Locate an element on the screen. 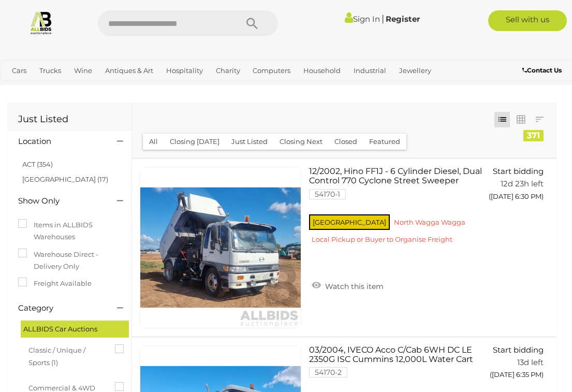 Image resolution: width=572 pixels, height=392 pixels. a: Antiques & Art is located at coordinates (129, 70).